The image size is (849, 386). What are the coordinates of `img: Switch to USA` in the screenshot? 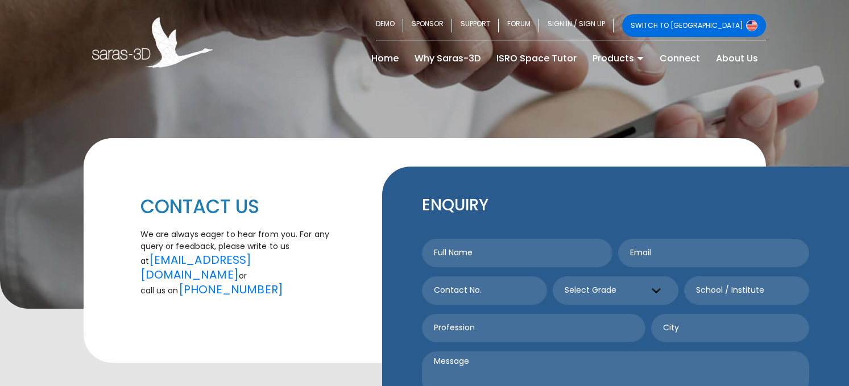 It's located at (752, 26).